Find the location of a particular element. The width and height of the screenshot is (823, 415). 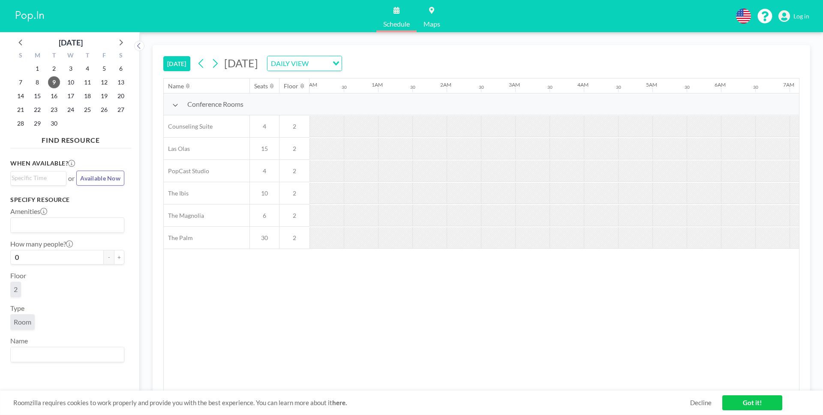

span: The Palm is located at coordinates (178, 238).